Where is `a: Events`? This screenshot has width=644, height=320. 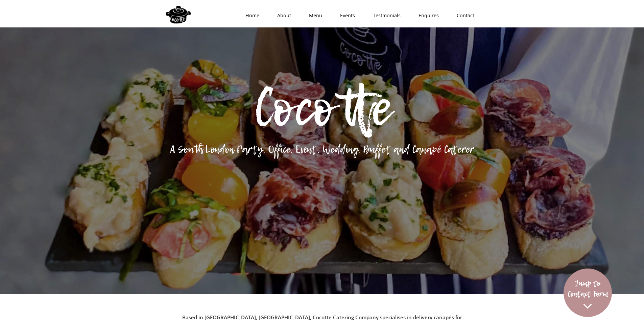
a: Events is located at coordinates (345, 16).